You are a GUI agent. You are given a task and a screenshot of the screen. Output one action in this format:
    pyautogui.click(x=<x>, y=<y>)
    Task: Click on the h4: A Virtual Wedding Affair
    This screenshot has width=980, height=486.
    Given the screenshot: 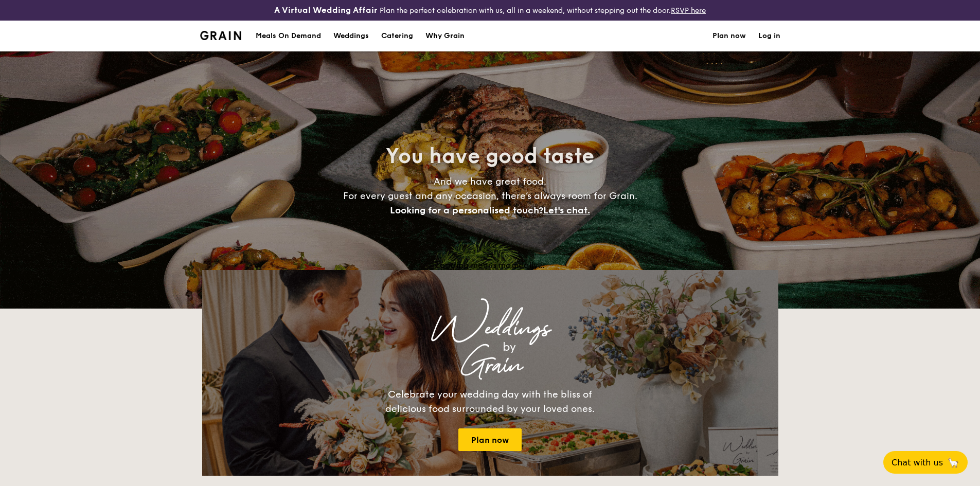 What is the action you would take?
    pyautogui.click(x=325, y=11)
    